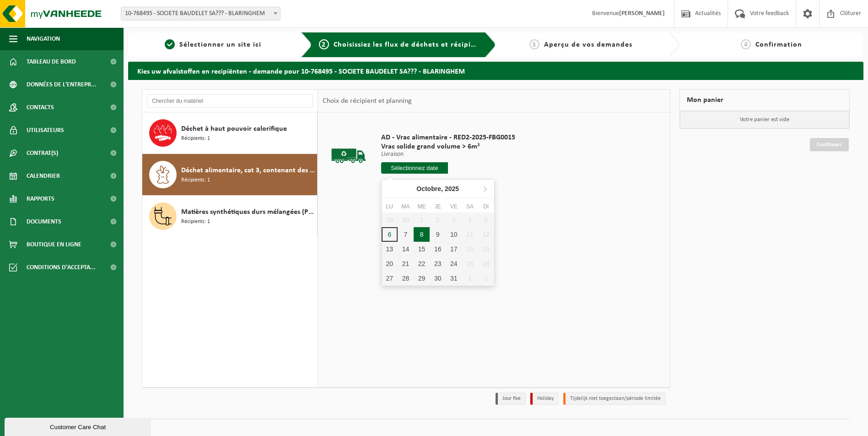 The height and width of the screenshot is (436, 868). What do you see at coordinates (44, 222) in the screenshot?
I see `span: Documents` at bounding box center [44, 222].